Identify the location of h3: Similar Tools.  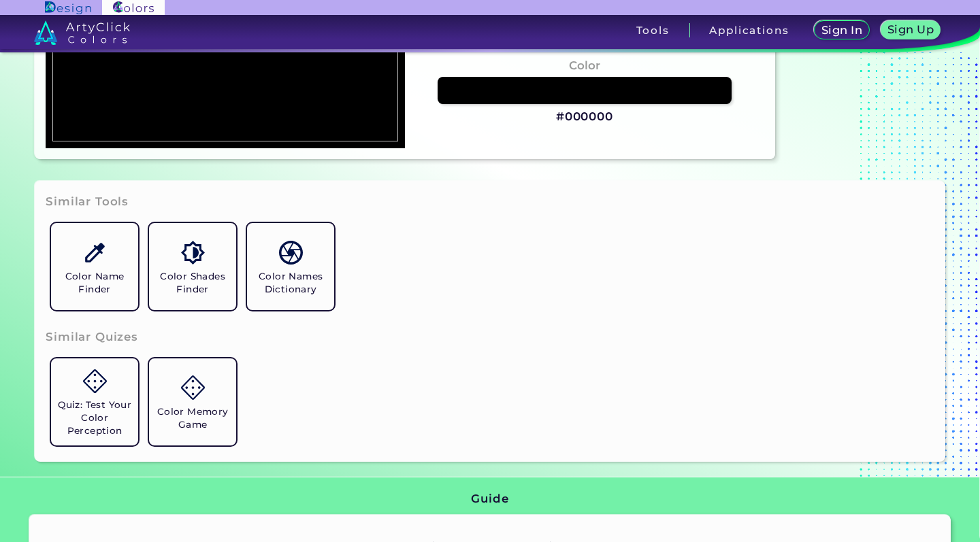
(87, 202).